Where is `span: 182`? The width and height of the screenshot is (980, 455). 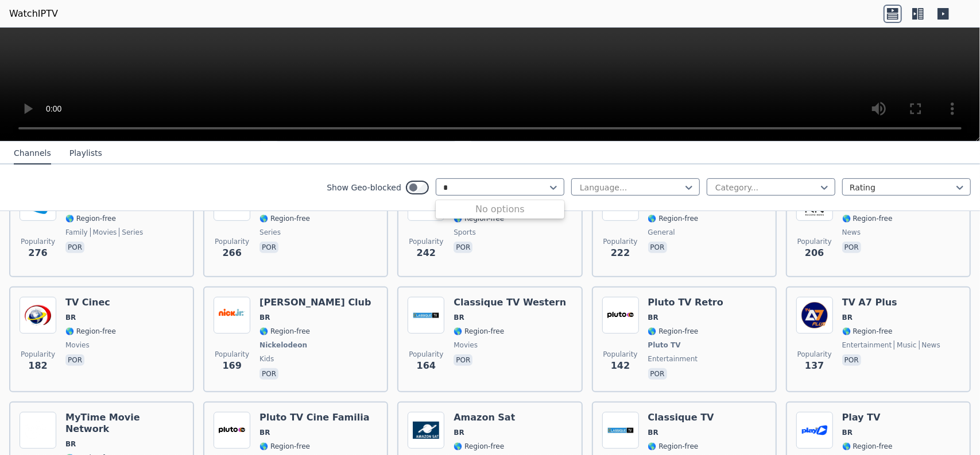
span: 182 is located at coordinates (37, 365).